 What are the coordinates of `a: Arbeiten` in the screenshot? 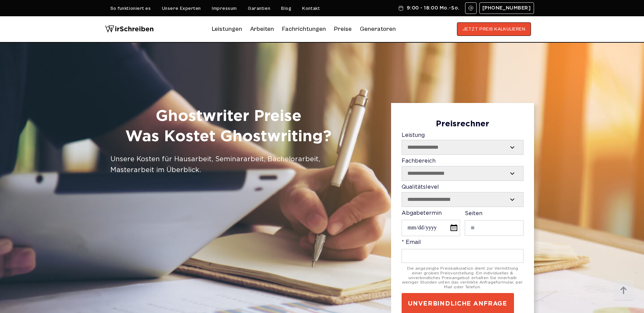 It's located at (262, 29).